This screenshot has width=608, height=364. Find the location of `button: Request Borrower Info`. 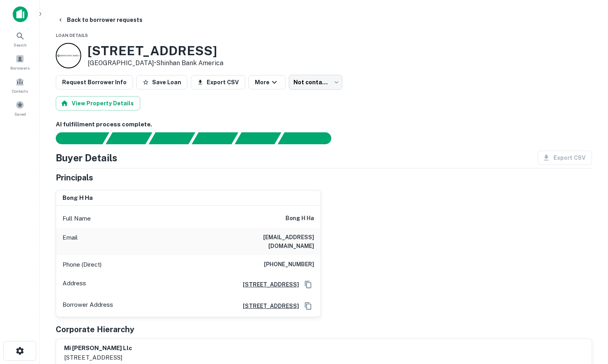

button: Request Borrower Info is located at coordinates (94, 82).